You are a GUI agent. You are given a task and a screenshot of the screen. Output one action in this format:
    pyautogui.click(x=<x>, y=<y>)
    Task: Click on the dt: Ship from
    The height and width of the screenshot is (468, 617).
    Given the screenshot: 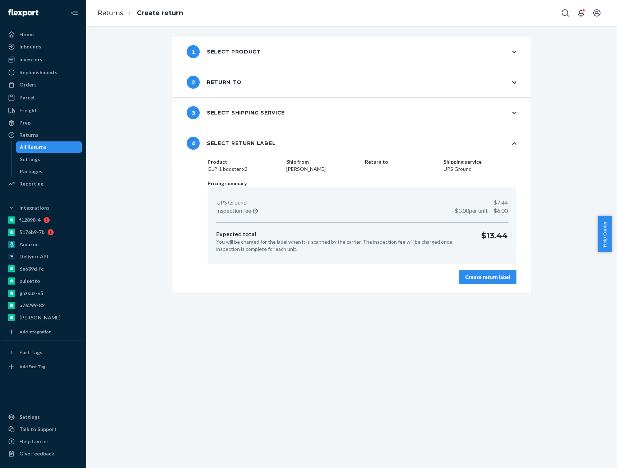 What is the action you would take?
    pyautogui.click(x=323, y=162)
    